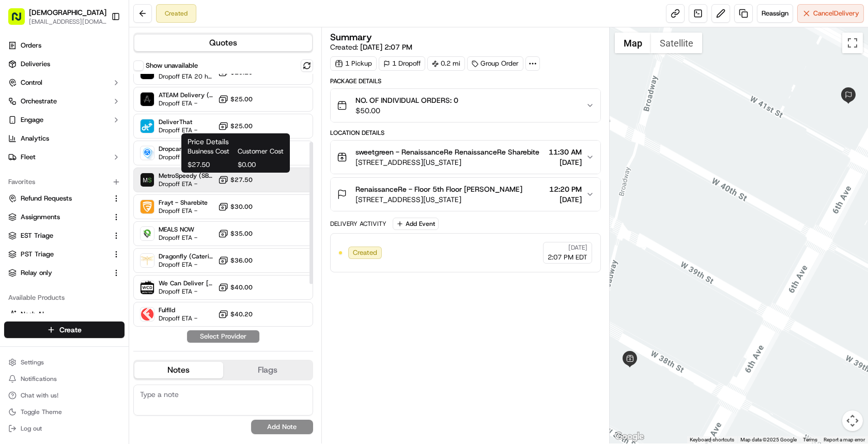  Describe the element at coordinates (71, 329) in the screenshot. I see `span: Create` at that location.